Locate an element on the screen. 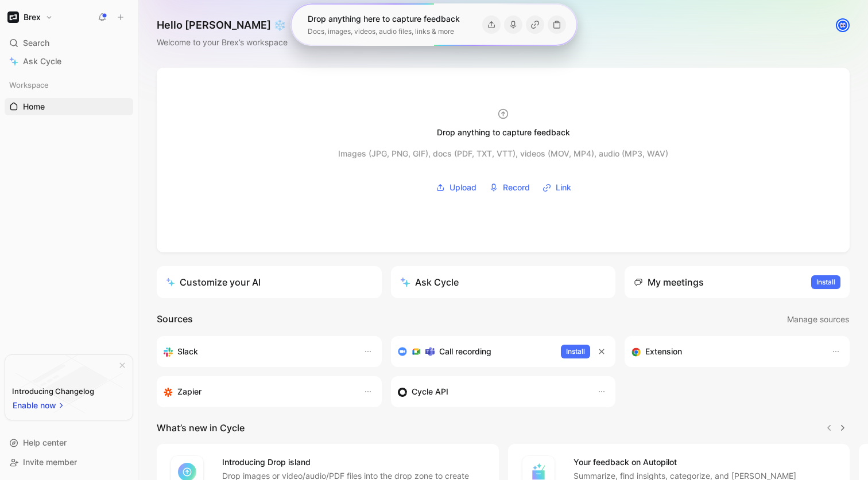 This screenshot has width=868, height=480. h3: Slack is located at coordinates (188, 352).